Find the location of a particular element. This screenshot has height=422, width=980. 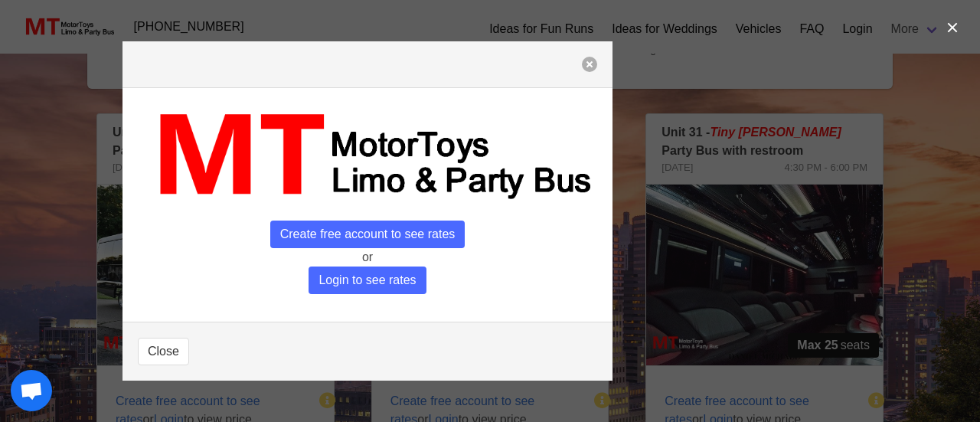

img: MT_logo_name.png is located at coordinates (367, 156).